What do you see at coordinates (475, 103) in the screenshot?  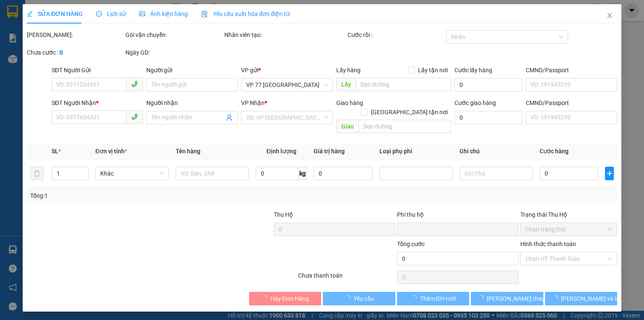 I see `label: Cước giao hàng` at bounding box center [475, 103].